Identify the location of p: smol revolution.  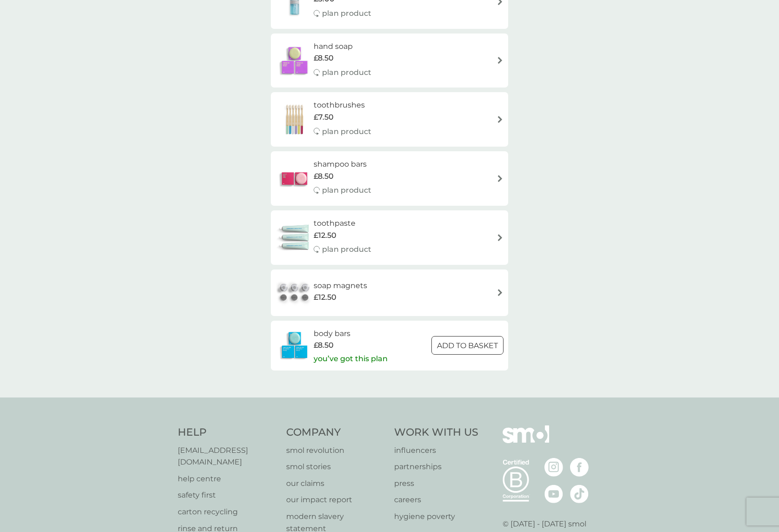
(335, 450).